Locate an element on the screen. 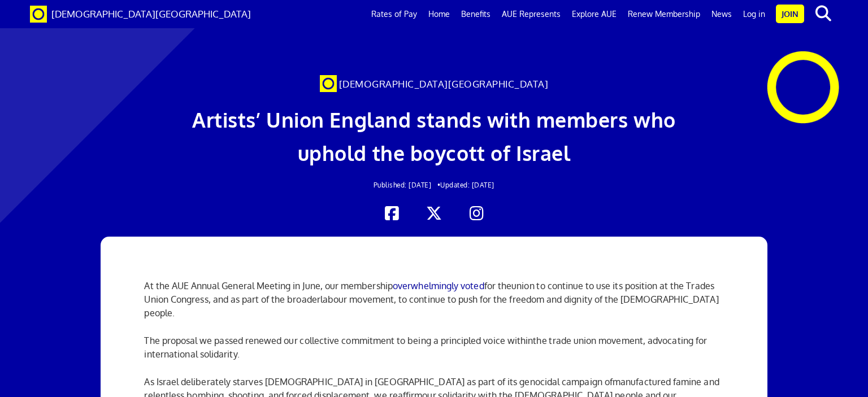  span: overwhelmingly voted is located at coordinates (439, 286).